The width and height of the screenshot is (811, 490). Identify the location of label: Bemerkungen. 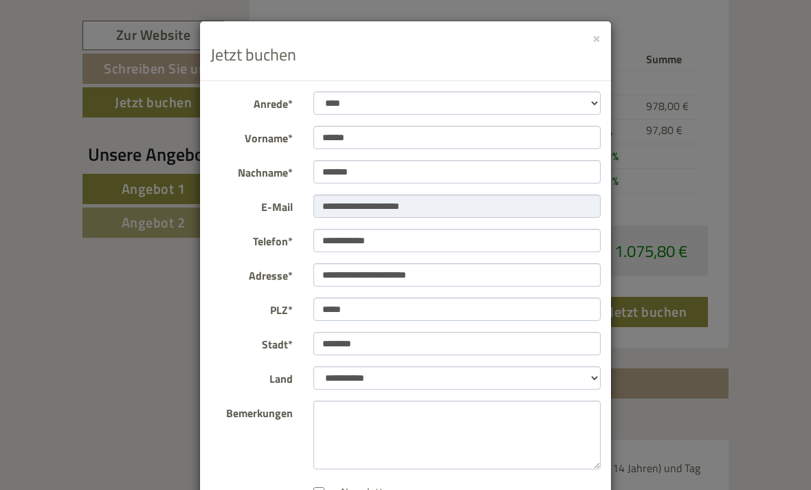
(251, 411).